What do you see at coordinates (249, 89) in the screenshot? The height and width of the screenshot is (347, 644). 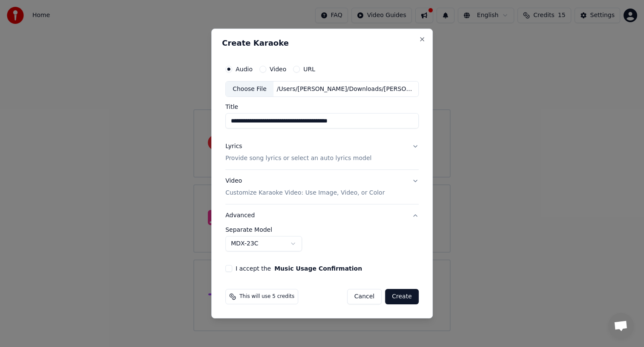 I see `div: Choose File` at bounding box center [249, 89].